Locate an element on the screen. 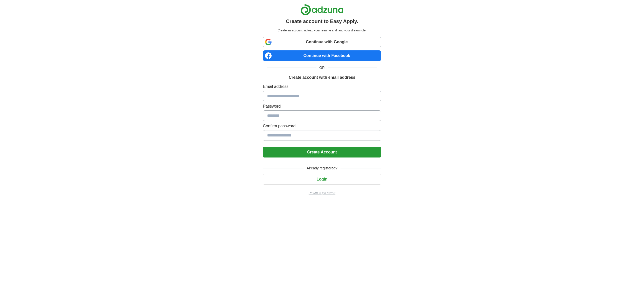 Image resolution: width=644 pixels, height=296 pixels. h1: Create account to Easy Apply. is located at coordinates (322, 21).